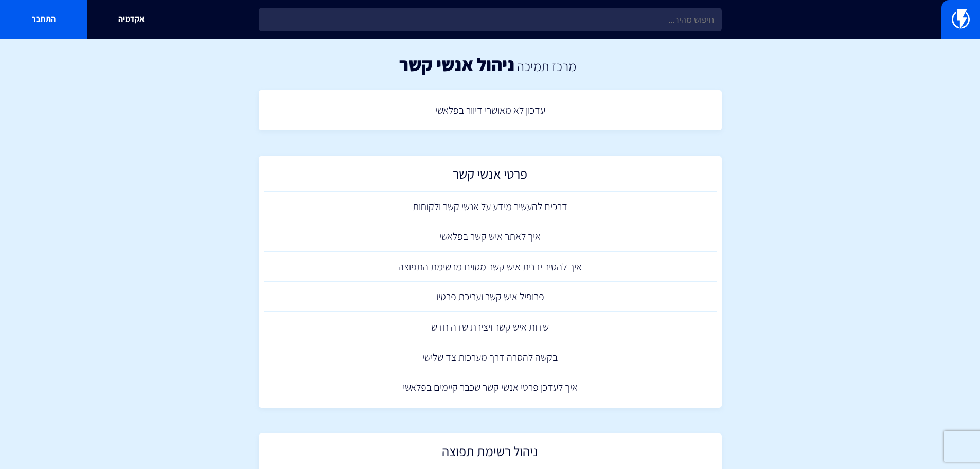 The width and height of the screenshot is (980, 469). What do you see at coordinates (490, 453) in the screenshot?
I see `a: ניהול רשימת תפוצה` at bounding box center [490, 453].